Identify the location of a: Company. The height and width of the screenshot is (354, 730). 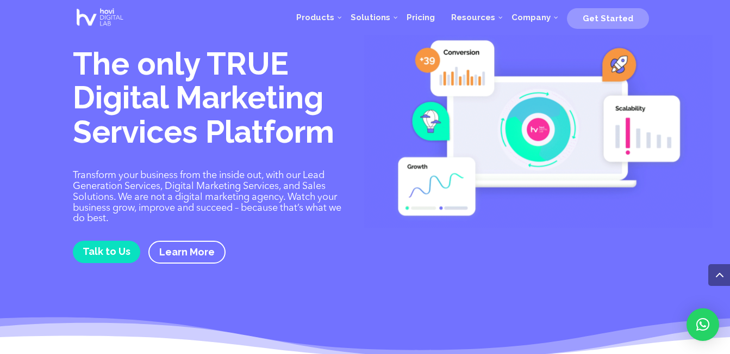
(531, 17).